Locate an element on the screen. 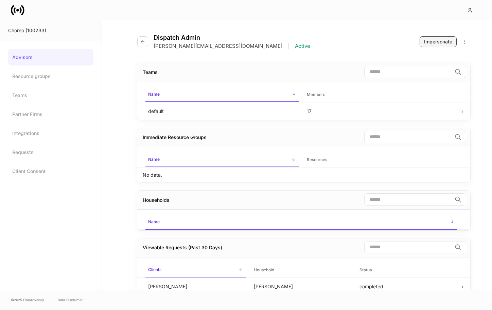 The image size is (492, 310). a: Resource groups is located at coordinates (51, 76).